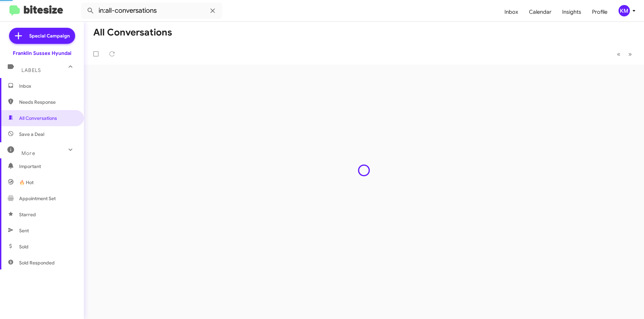  Describe the element at coordinates (28, 154) in the screenshot. I see `span: More` at that location.